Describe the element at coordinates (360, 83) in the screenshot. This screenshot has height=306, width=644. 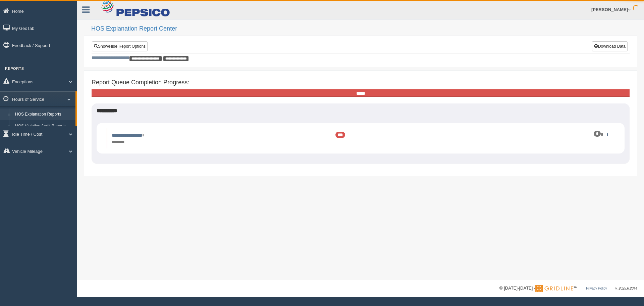
I see `h4: Report Queue Completion Progress:` at that location.